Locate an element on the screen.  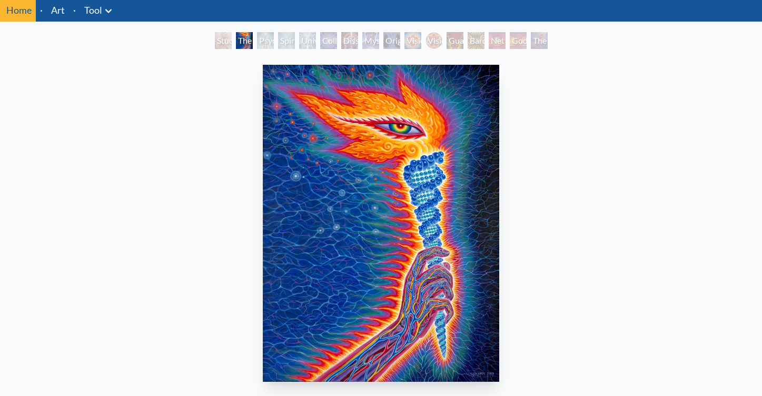
div: Study for the Great Turn is located at coordinates (223, 41).